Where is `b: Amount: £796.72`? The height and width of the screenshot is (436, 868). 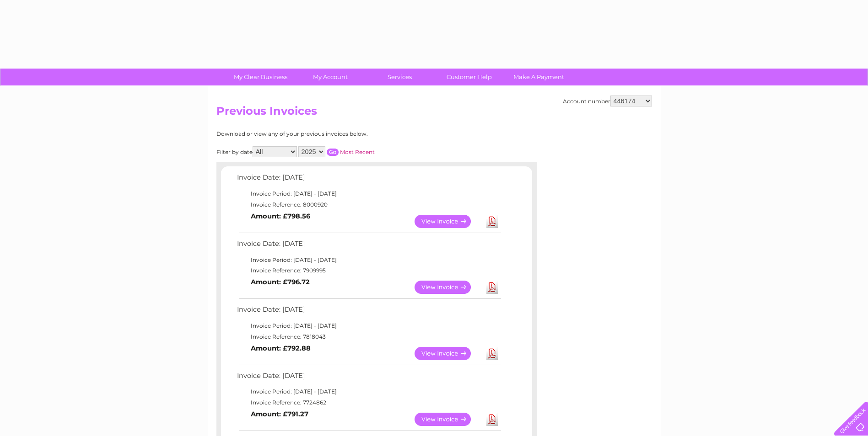 b: Amount: £796.72 is located at coordinates (280, 282).